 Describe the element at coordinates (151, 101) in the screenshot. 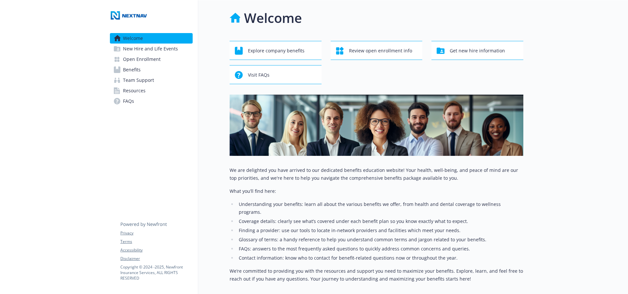

I see `a: FAQs` at that location.